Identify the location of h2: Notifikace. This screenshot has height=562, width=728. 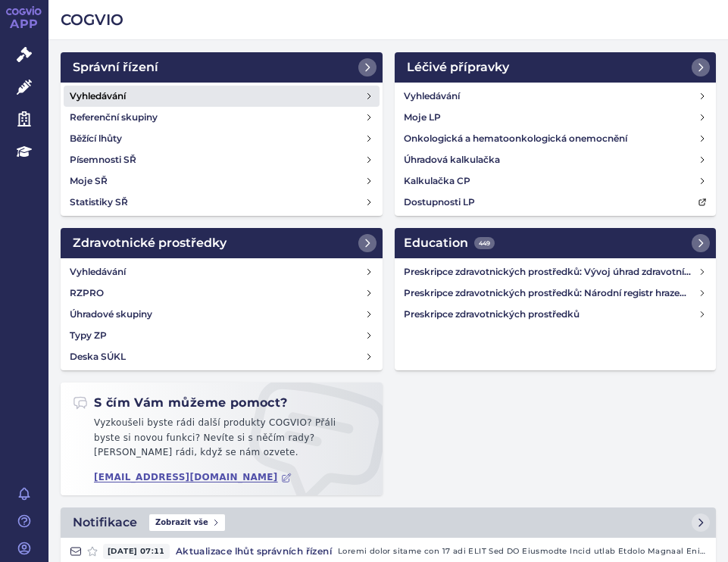
(105, 523).